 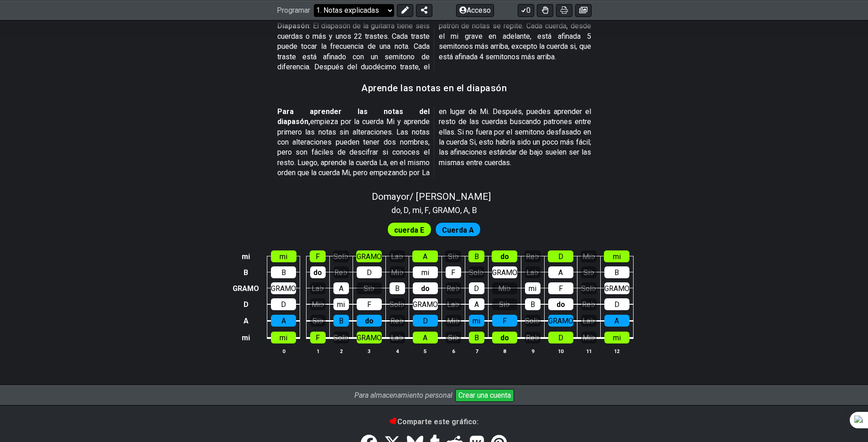 What do you see at coordinates (438, 421) in the screenshot?
I see `font: Comparte este gráfico:` at bounding box center [438, 421].